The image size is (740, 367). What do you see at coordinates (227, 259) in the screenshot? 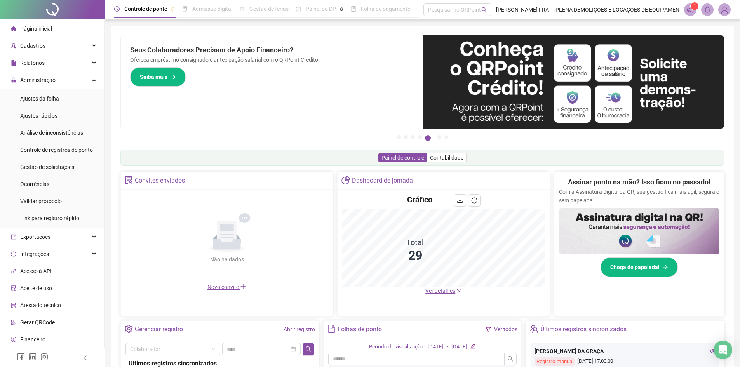
I see `div: Não há dados` at bounding box center [227, 259].